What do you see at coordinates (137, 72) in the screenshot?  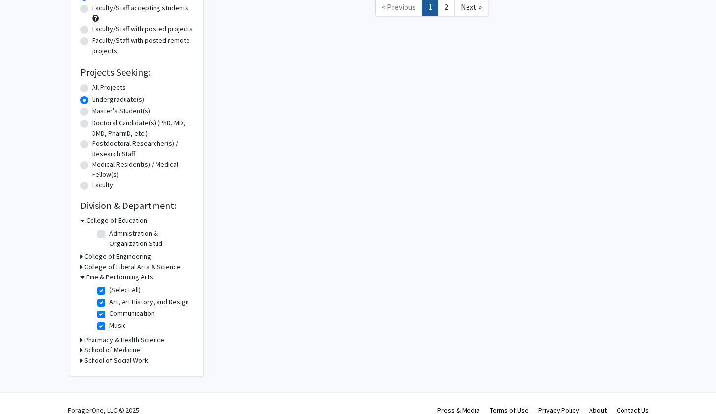 I see `h2: Projects Seeking:` at bounding box center [137, 72].